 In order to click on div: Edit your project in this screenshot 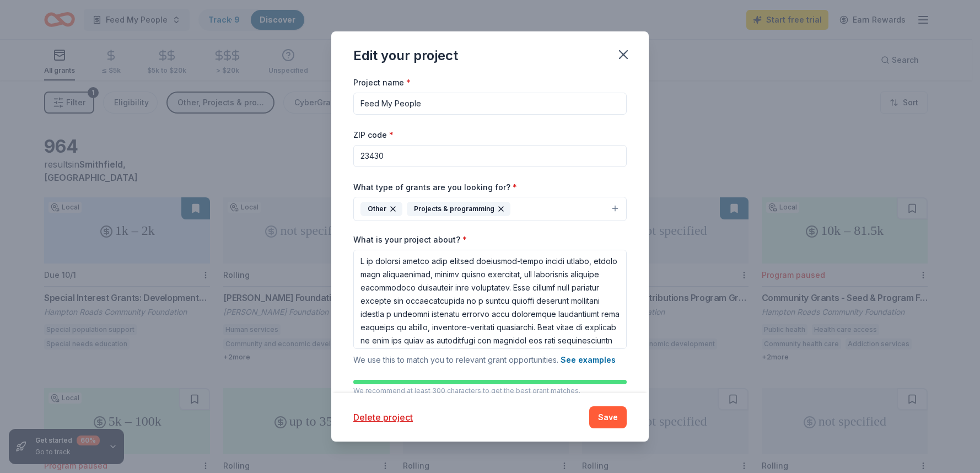, I will do `click(406, 56)`.